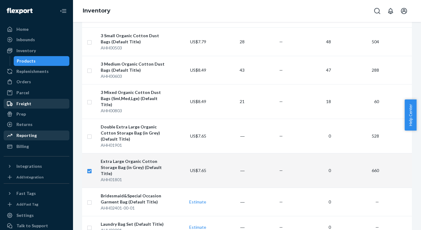 This screenshot has height=230, width=421. Describe the element at coordinates (411, 115) in the screenshot. I see `span: Help Center` at that location.